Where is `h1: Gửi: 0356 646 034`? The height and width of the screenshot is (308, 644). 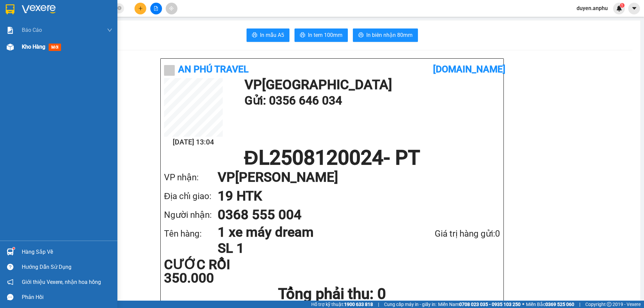 h1: Gửi: 0356 646 034 is located at coordinates (370, 101).